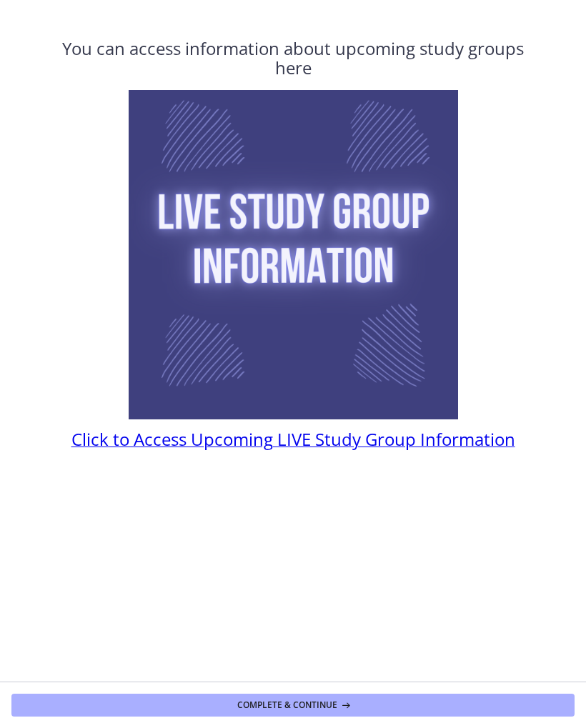 This screenshot has width=586, height=728. I want to click on span: Complete & continue, so click(287, 705).